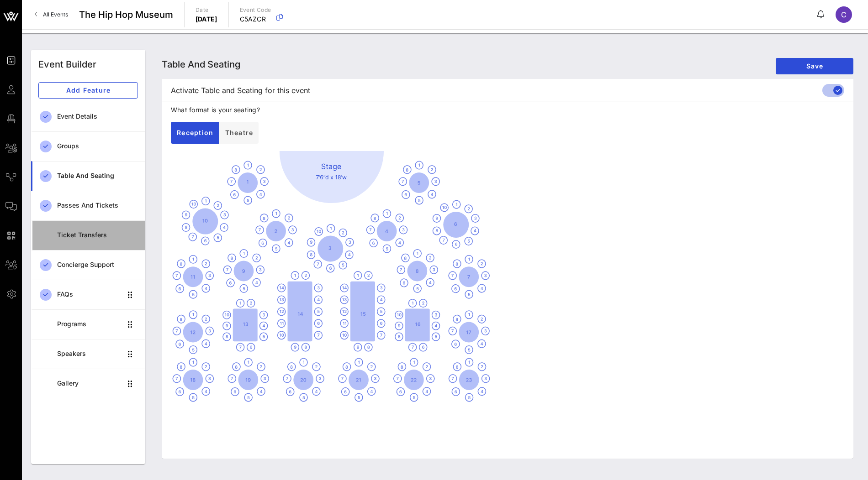 This screenshot has height=480, width=868. Describe the element at coordinates (88, 205) in the screenshot. I see `a: Passes and Tickets` at that location.